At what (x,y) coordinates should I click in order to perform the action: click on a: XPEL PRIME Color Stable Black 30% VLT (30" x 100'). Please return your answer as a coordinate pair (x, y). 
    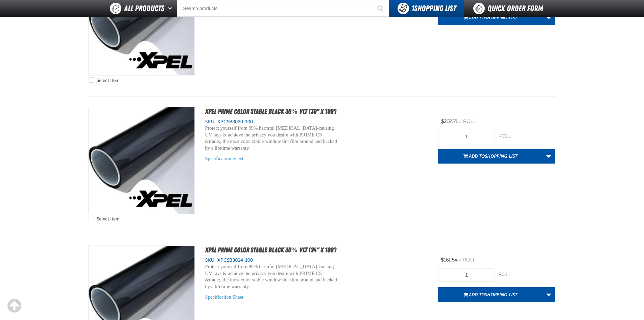
    Looking at the image, I should click on (271, 111).